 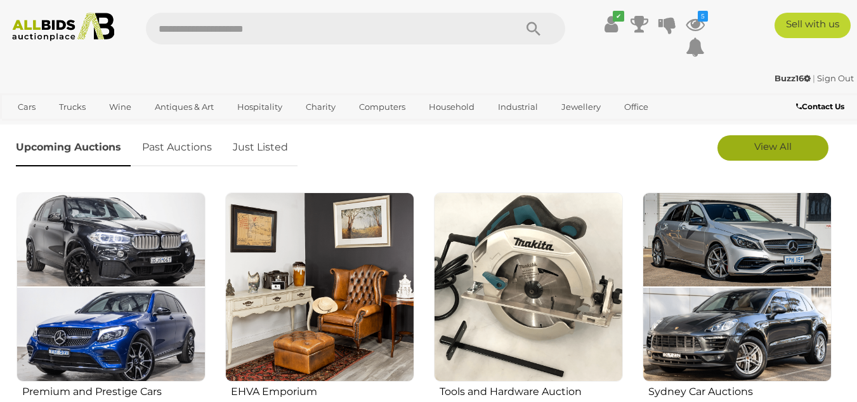 What do you see at coordinates (529, 287) in the screenshot?
I see `img: Tools and Hardware Auction` at bounding box center [529, 287].